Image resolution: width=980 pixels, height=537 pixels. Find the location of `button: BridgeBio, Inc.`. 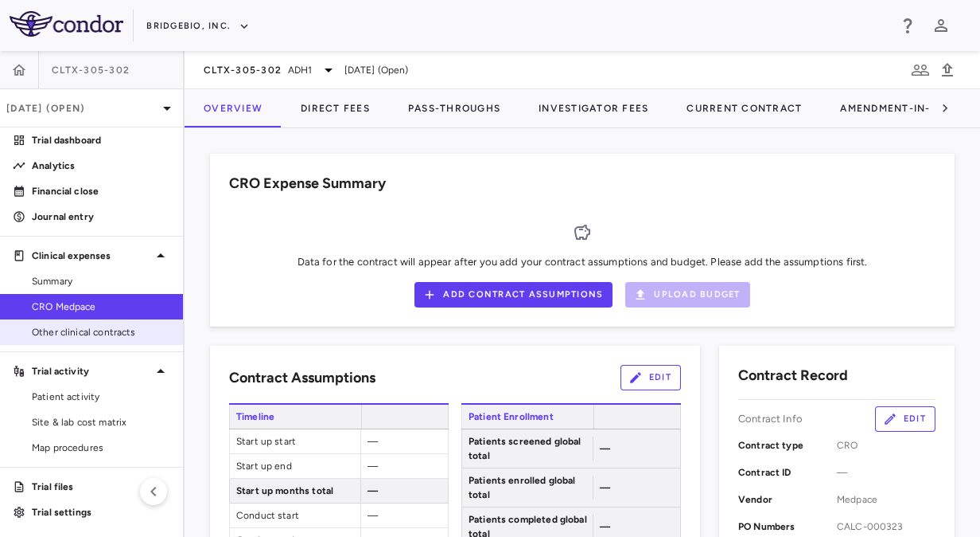

button: BridgeBio, Inc. is located at coordinates (198, 27).